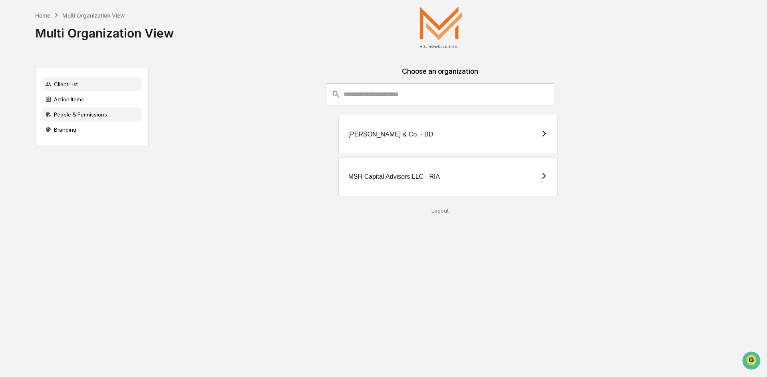  Describe the element at coordinates (440, 94) in the screenshot. I see `div: consultant-dashboard__filter-organizations-search-bar` at that location.